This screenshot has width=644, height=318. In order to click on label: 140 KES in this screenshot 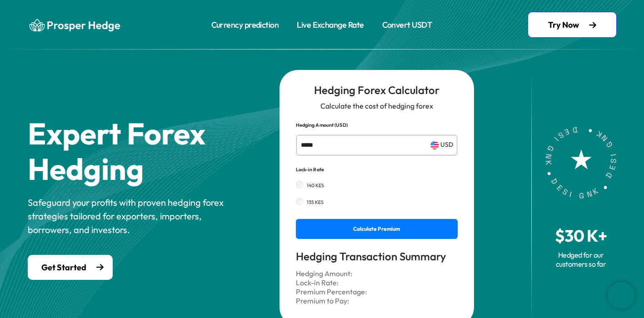, I will do `click(315, 185)`.